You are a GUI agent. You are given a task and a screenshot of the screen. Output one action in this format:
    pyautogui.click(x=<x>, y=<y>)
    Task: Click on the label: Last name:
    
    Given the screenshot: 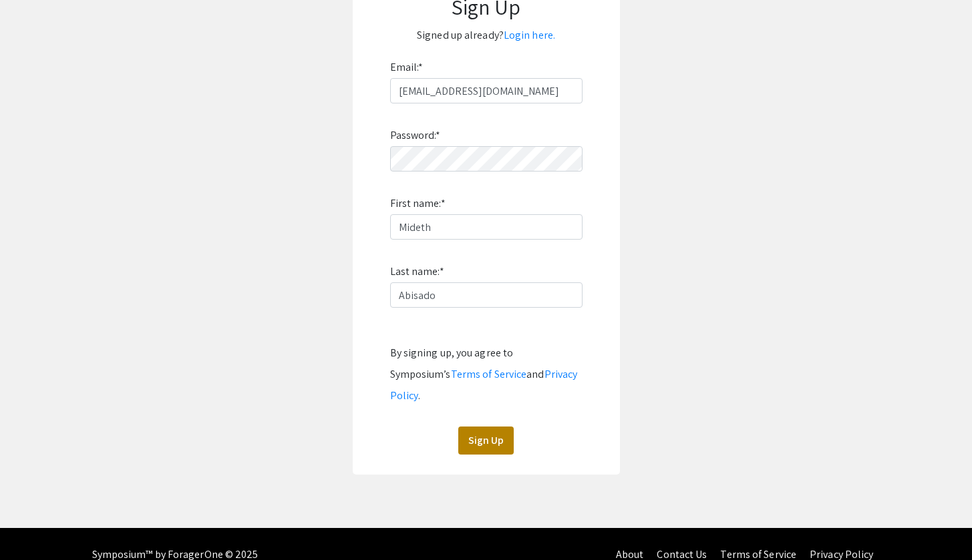 What is the action you would take?
    pyautogui.click(x=417, y=271)
    